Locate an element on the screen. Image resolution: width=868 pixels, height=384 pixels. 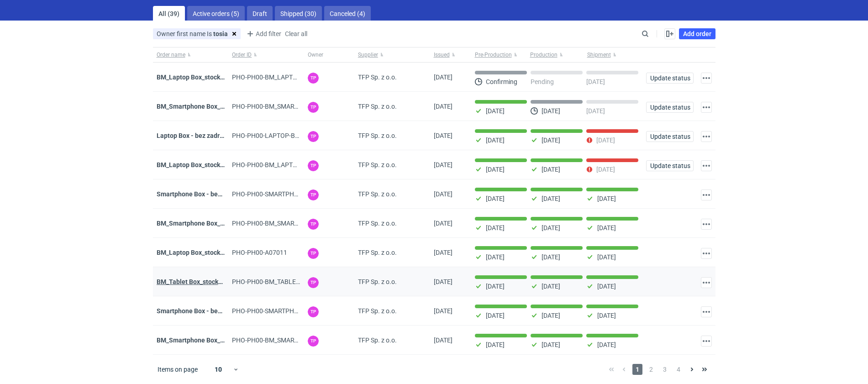
span: Owner is located at coordinates (316, 54).